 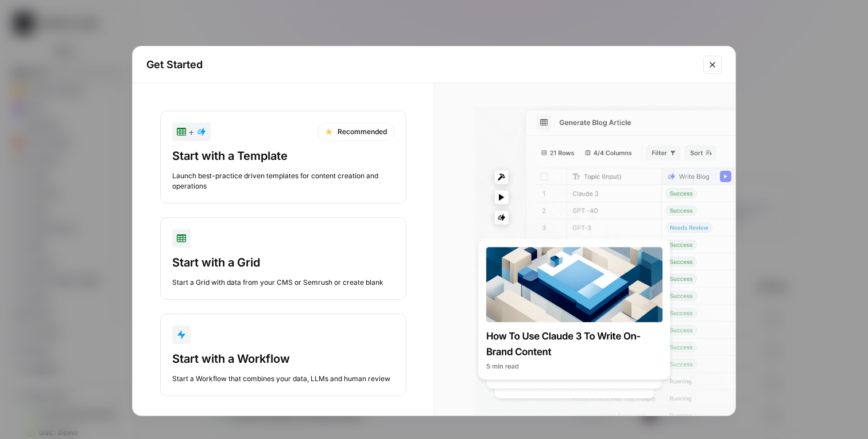 I want to click on button: Close modal, so click(x=712, y=64).